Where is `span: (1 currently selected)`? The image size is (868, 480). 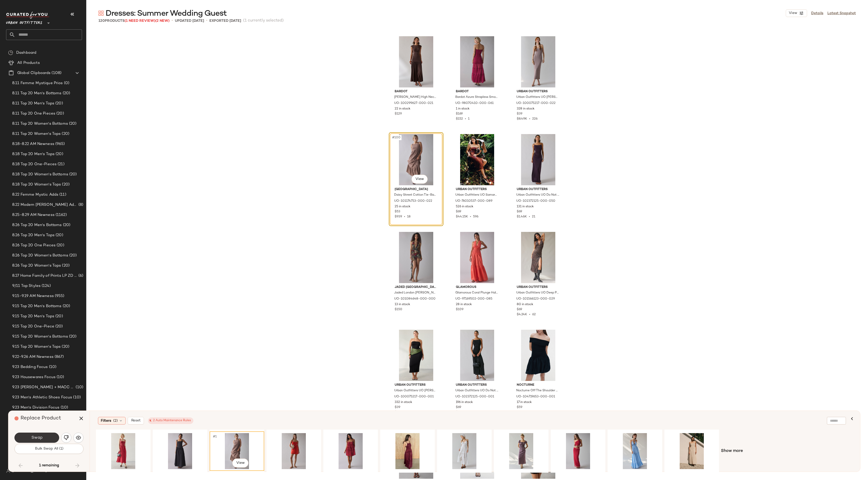
span: (1 currently selected) is located at coordinates (263, 21).